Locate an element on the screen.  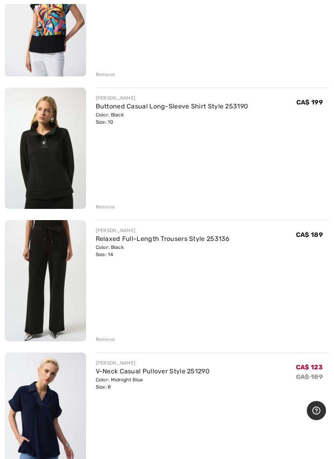
img: Relaxed Full-Length Trousers Style 253136 is located at coordinates (45, 280).